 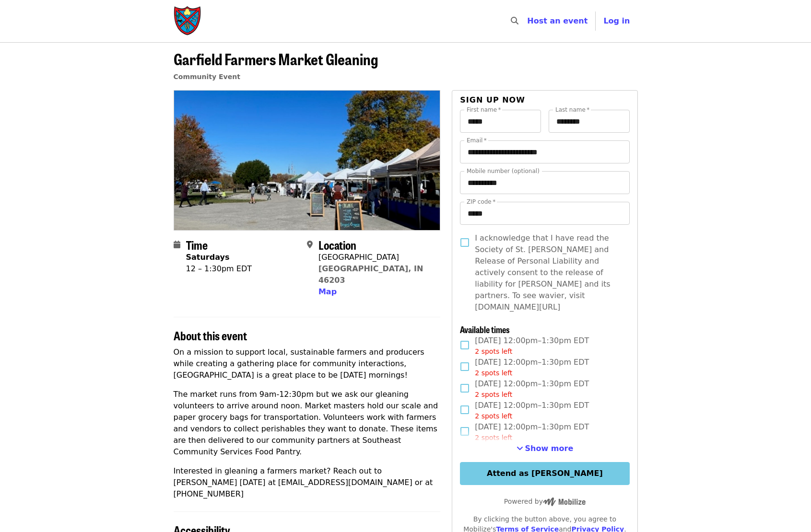 What do you see at coordinates (557, 20) in the screenshot?
I see `a: Host an event` at bounding box center [557, 20].